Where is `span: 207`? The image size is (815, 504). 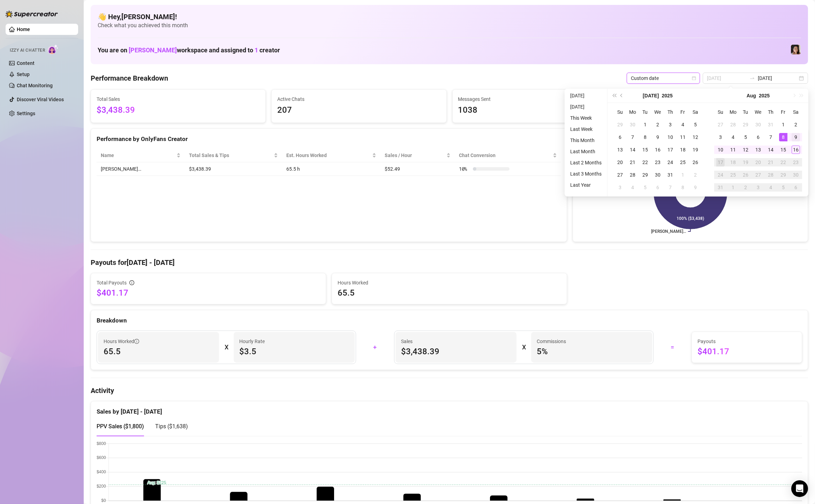 span: 207 is located at coordinates (359, 110).